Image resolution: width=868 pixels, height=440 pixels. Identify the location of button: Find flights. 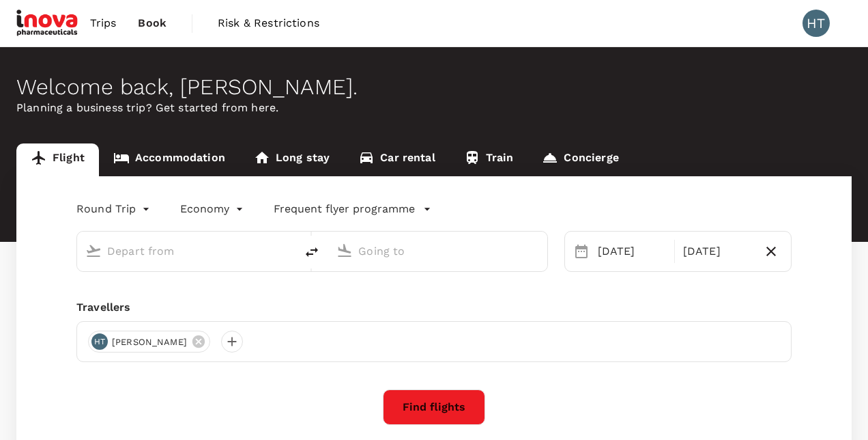
(434, 407).